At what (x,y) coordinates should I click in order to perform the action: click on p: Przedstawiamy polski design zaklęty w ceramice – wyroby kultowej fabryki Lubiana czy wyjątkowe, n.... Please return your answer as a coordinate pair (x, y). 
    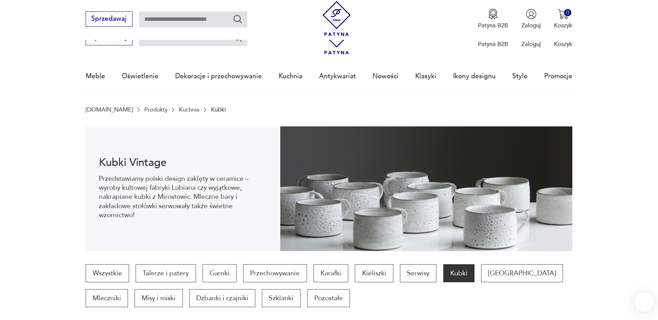
    Looking at the image, I should click on (183, 197).